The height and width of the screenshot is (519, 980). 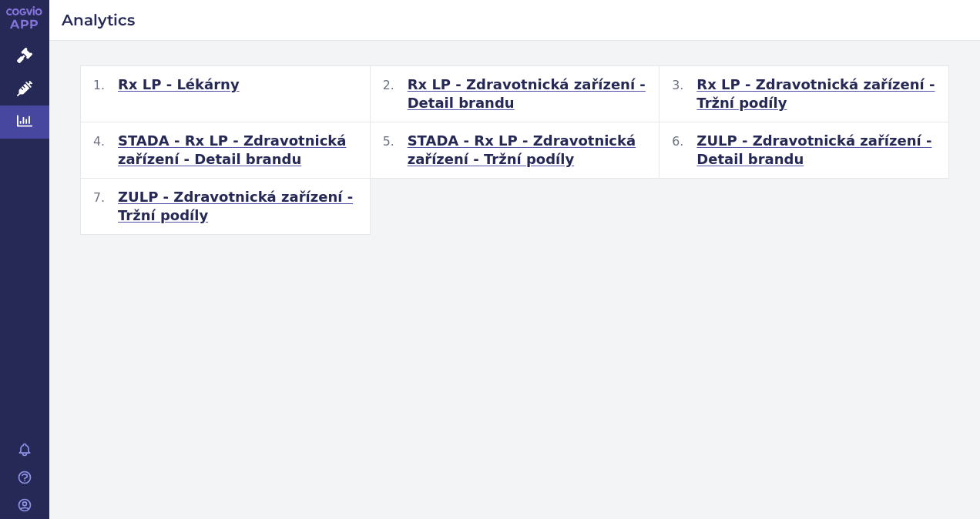 I want to click on span: STADA - Rx LP - Zdravotnická zařízení - Detail brandu, so click(x=237, y=150).